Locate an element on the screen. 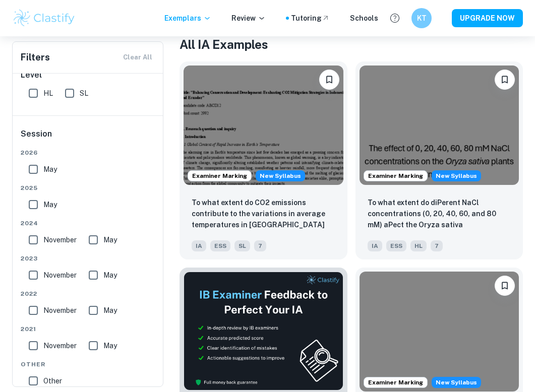 Image resolution: width=535 pixels, height=392 pixels. a: Clastify logo is located at coordinates (43, 18).